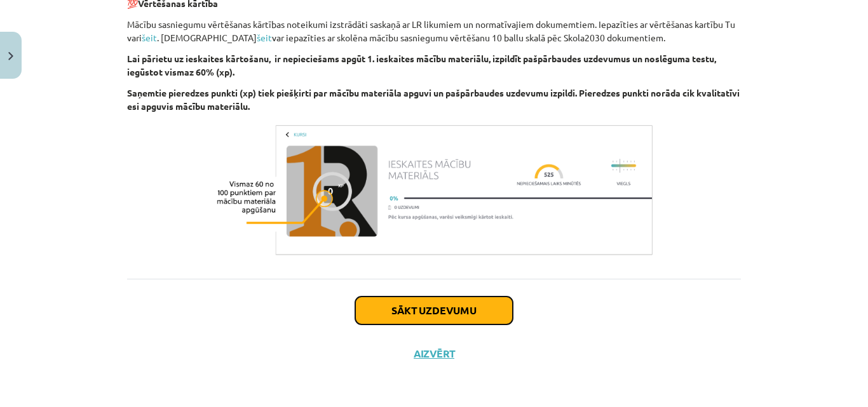  What do you see at coordinates (434, 310) in the screenshot?
I see `button: Sākt uzdevumu` at bounding box center [434, 310].